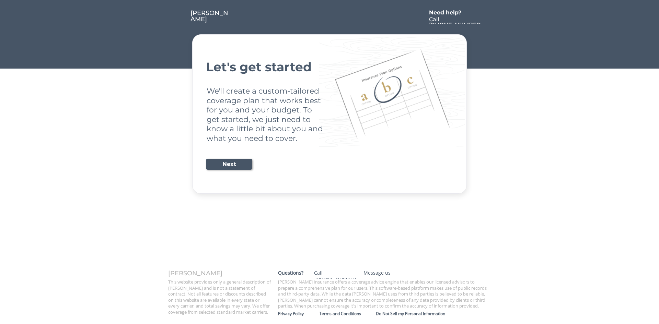 This screenshot has height=324, width=659. What do you see at coordinates (293, 273) in the screenshot?
I see `div: Questions?` at bounding box center [293, 273].